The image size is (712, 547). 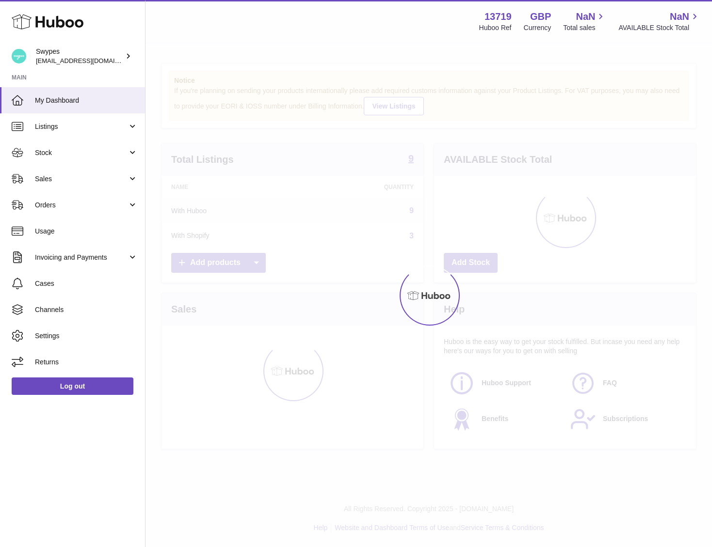 What do you see at coordinates (86, 310) in the screenshot?
I see `span: Channels` at bounding box center [86, 310].